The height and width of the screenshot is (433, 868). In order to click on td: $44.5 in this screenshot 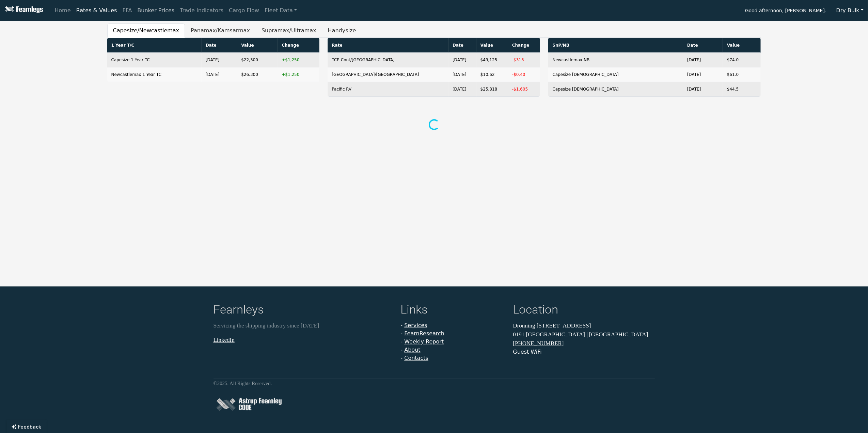, I will do `click(742, 89)`.